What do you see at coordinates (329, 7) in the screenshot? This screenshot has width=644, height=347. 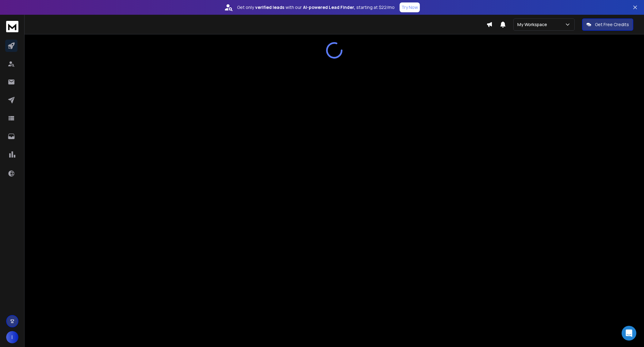 I see `strong: AI-powered Lead Finder,` at bounding box center [329, 7].